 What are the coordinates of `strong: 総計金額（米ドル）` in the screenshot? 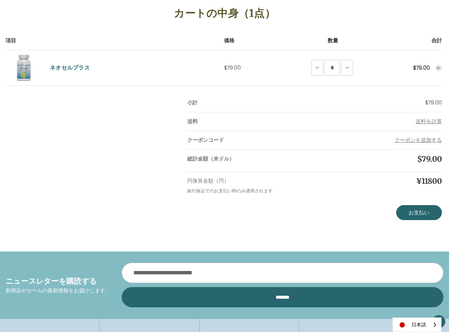 It's located at (211, 159).